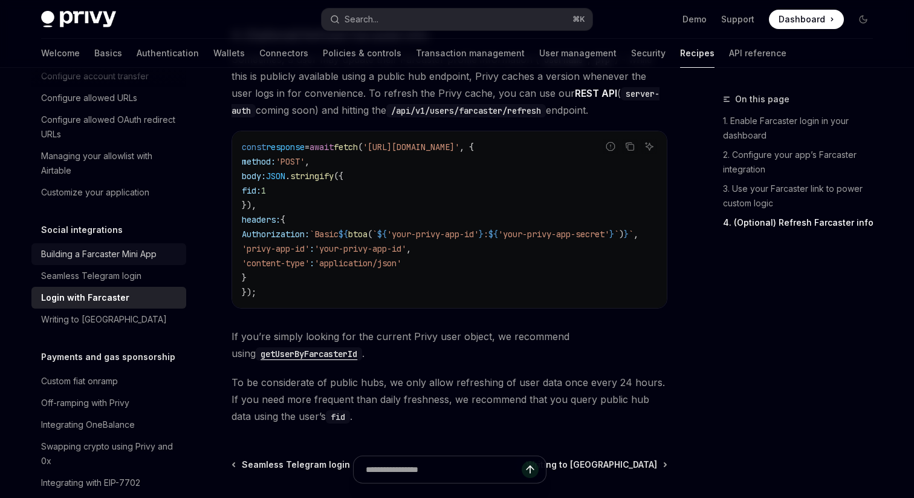 Image resolution: width=914 pixels, height=498 pixels. I want to click on span: To be considerate of public hubs, we only allow refreshing of user data once every 24 hours. If y..., so click(449, 399).